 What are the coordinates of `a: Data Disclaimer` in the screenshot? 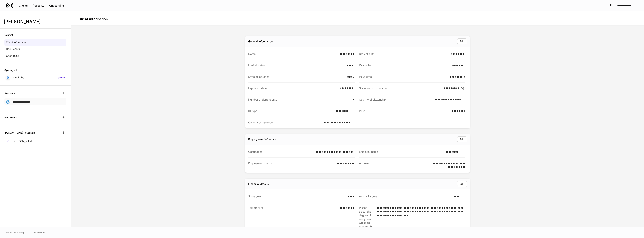 It's located at (39, 232).